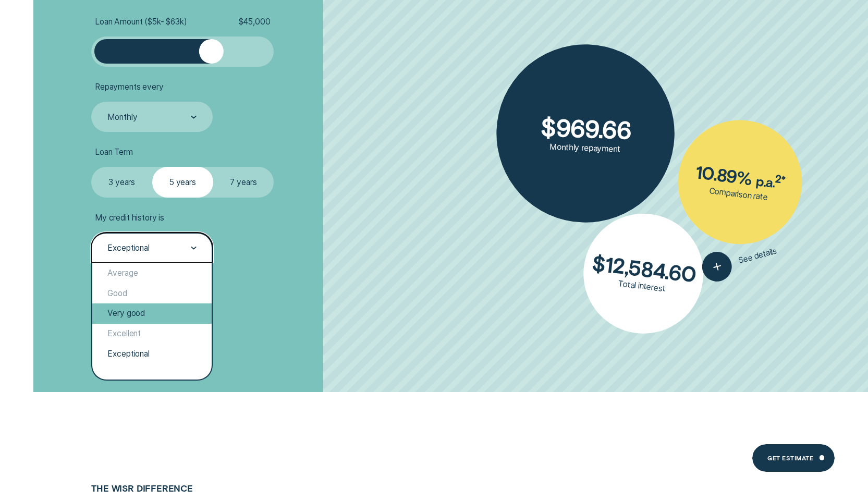 The image size is (868, 501). I want to click on label: 3 years, so click(122, 182).